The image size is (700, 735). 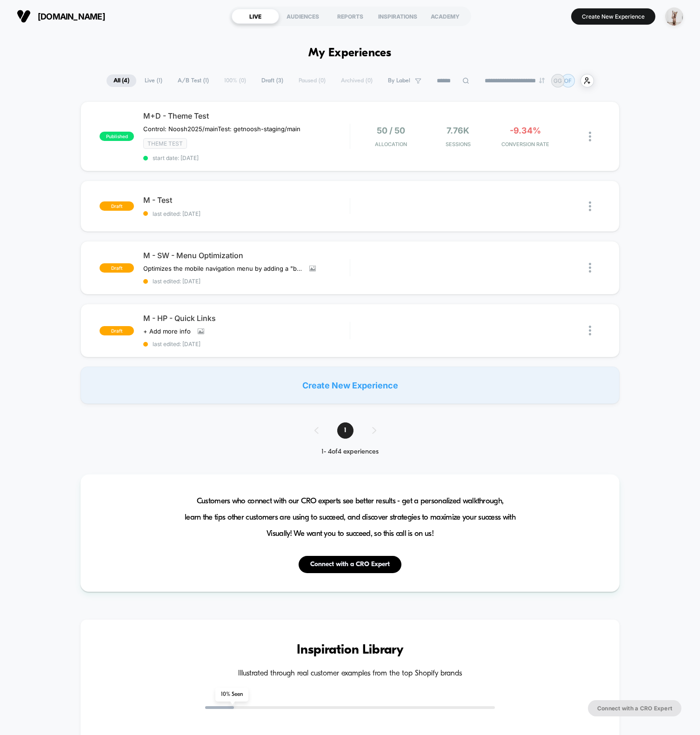 I want to click on div: INSPIRATIONS, so click(x=398, y=16).